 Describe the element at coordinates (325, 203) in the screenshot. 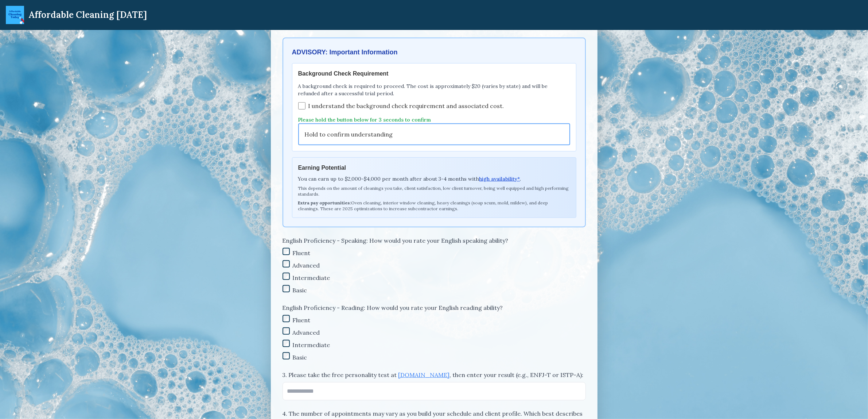

I see `strong: Extra pay opportunities:` at that location.